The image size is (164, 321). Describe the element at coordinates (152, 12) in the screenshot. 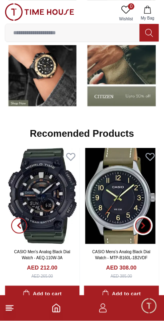

I see `em: Minimize` at that location.